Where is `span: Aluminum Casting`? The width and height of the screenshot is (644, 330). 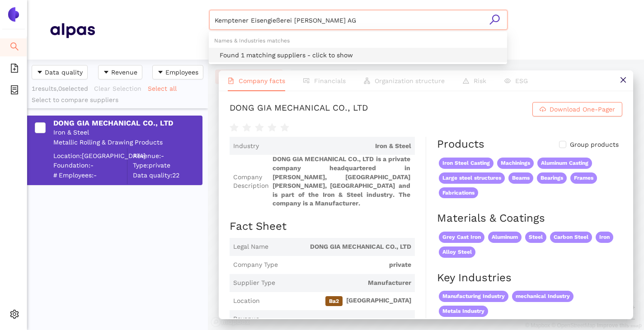 span: Aluminum Casting is located at coordinates (564, 163).